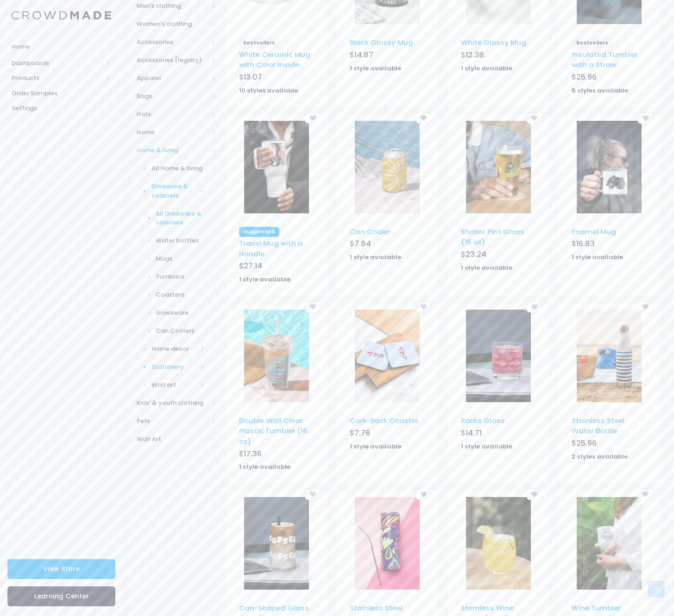  Describe the element at coordinates (492, 236) in the screenshot. I see `a: Shaker Pint Glass (16 oz)` at that location.